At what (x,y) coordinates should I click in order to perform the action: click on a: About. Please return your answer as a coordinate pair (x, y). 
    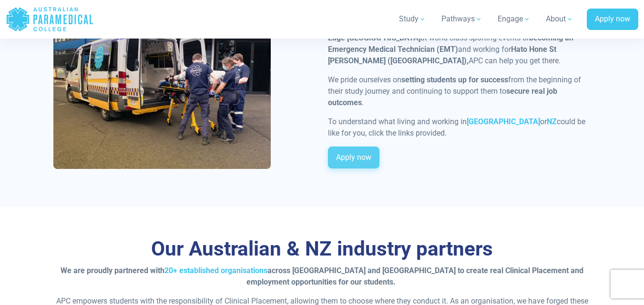
    Looking at the image, I should click on (560, 19).